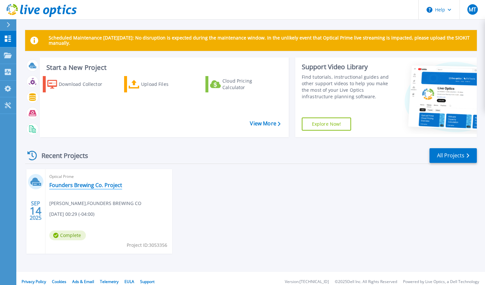 The width and height of the screenshot is (485, 285). Describe the element at coordinates (265, 123) in the screenshot. I see `a: View More` at that location.